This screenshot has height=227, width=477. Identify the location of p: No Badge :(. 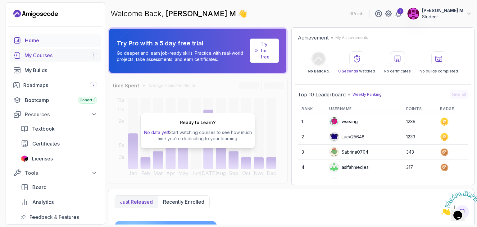
(318, 71).